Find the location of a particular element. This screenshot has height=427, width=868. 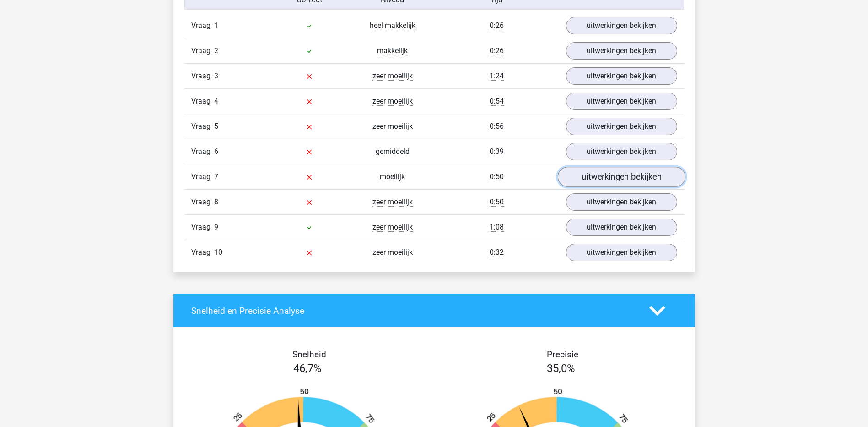

span: 10 is located at coordinates (218, 251).